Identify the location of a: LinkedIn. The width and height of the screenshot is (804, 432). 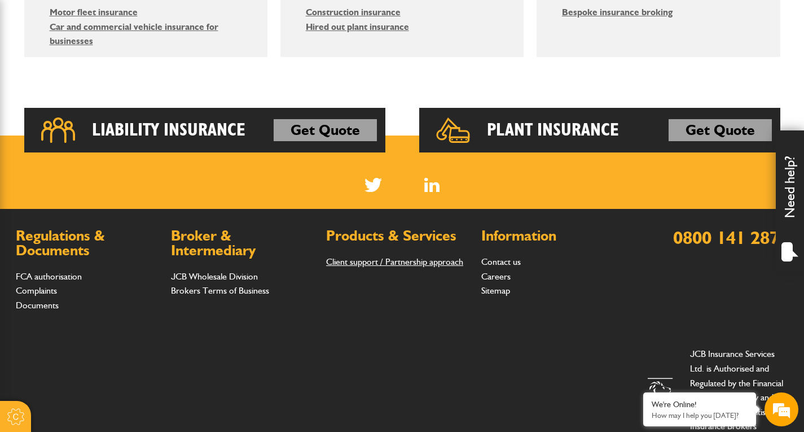
(432, 185).